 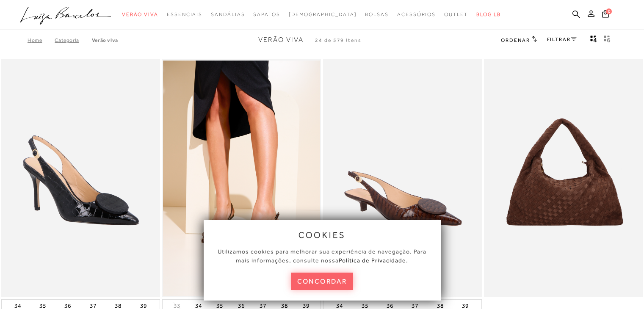 I want to click on img: SCARPIN SLINGBACK EM VERNIZ CROCO CAFÉ COM SALTO BAIXO, so click(x=402, y=178).